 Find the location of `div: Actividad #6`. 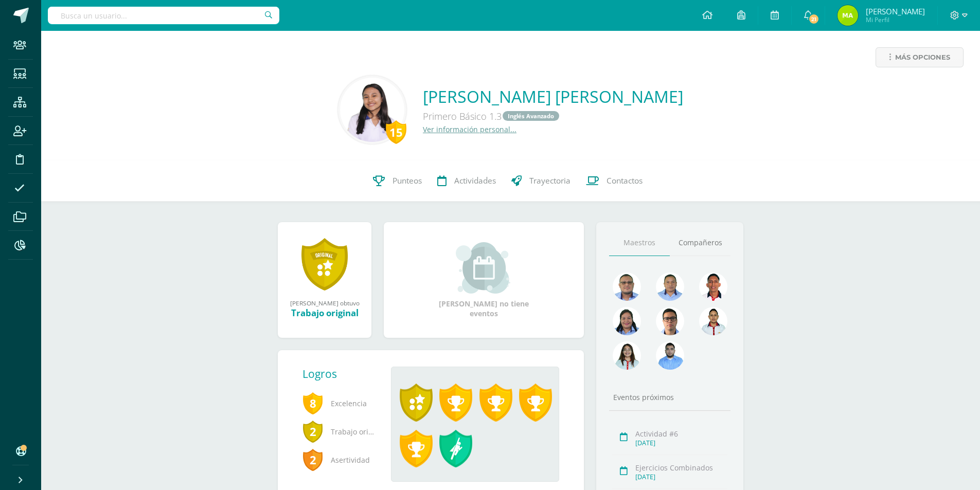

div: Actividad #6 is located at coordinates (681, 433).